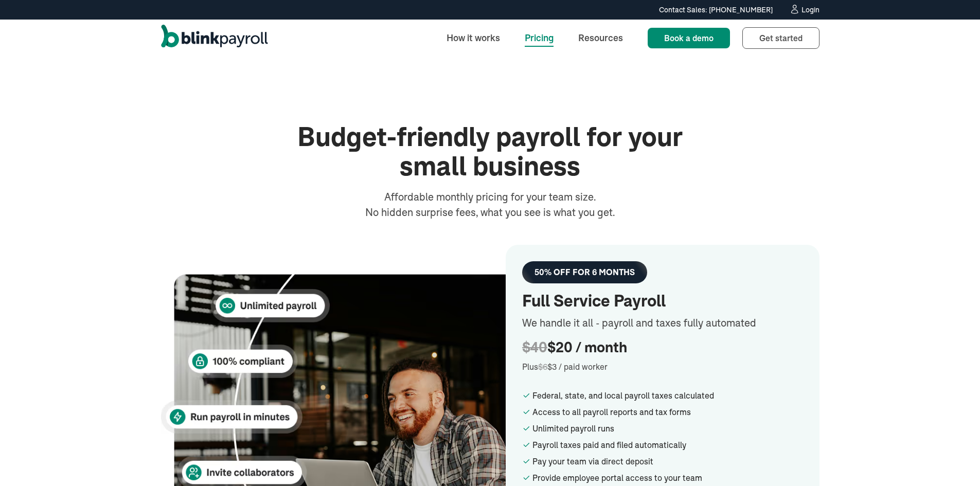 This screenshot has width=980, height=486. Describe the element at coordinates (689, 38) in the screenshot. I see `span: Book a demo` at that location.